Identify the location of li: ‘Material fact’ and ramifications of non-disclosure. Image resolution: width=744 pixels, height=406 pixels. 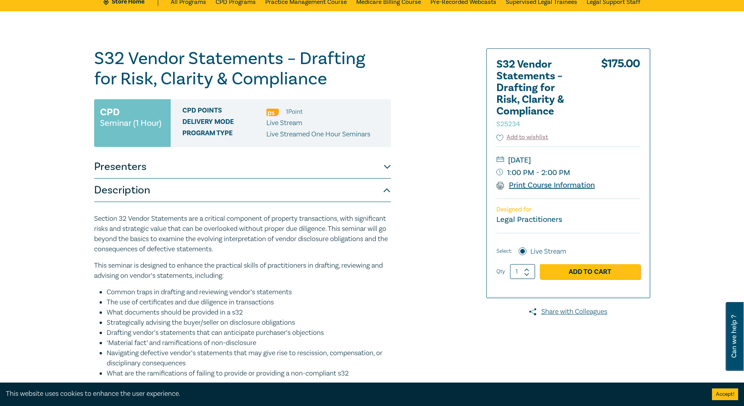
(249, 343).